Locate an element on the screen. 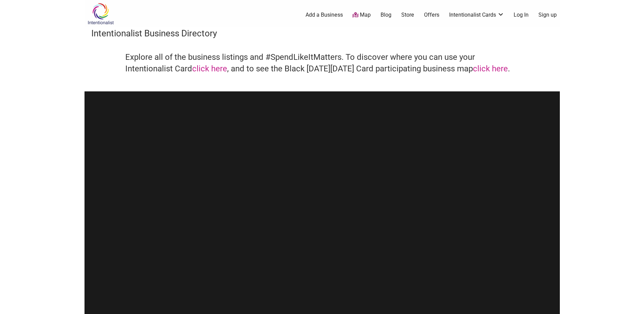  a: Log In is located at coordinates (521, 15).